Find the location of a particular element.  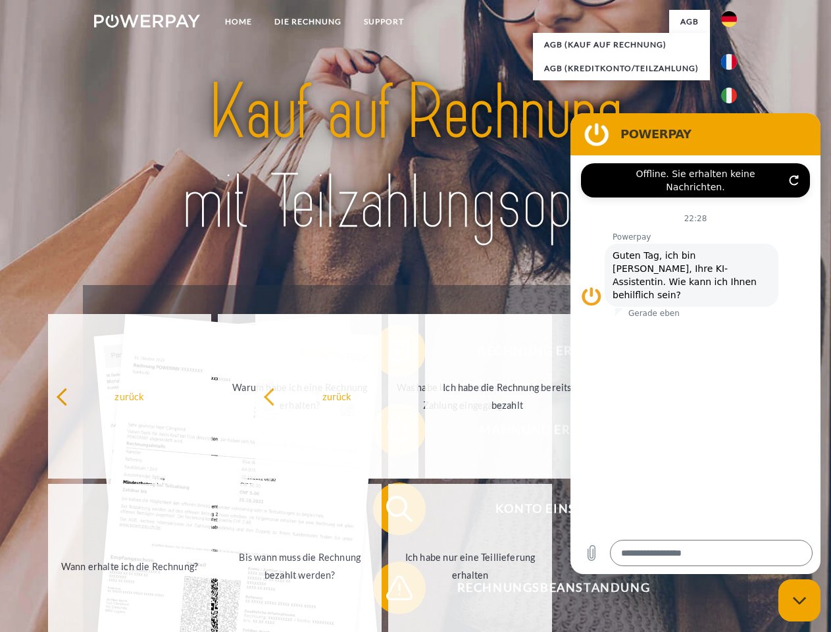

img: logo-powerpay-white.svg is located at coordinates (147, 21).